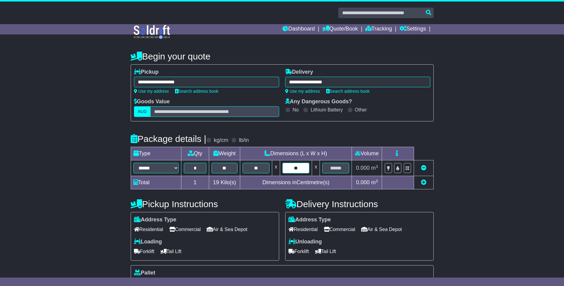 The image size is (564, 286). Describe the element at coordinates (146, 72) in the screenshot. I see `label: Pickup` at that location.